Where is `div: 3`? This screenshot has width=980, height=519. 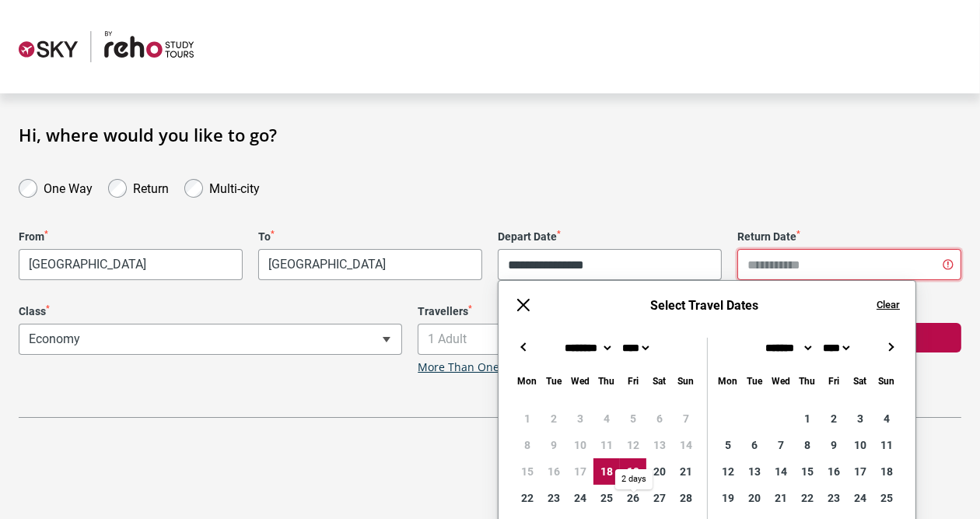 div: 3 is located at coordinates (860, 419).